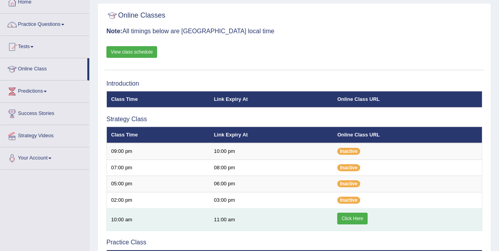 The height and width of the screenshot is (251, 499). Describe the element at coordinates (114, 31) in the screenshot. I see `b: Note:` at that location.